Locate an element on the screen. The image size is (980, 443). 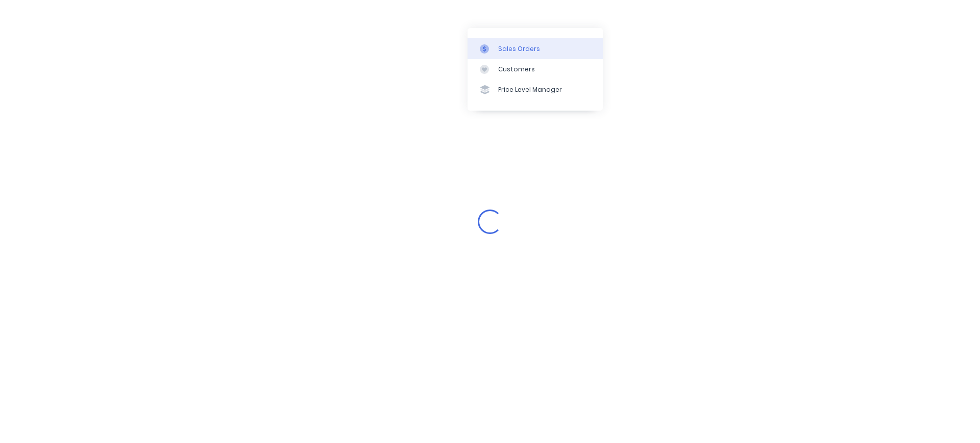
div: Sales Orders is located at coordinates (519, 49).